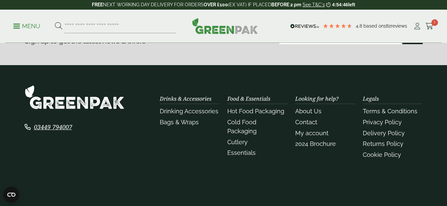  I want to click on div: 4.79 Stars, so click(337, 26).